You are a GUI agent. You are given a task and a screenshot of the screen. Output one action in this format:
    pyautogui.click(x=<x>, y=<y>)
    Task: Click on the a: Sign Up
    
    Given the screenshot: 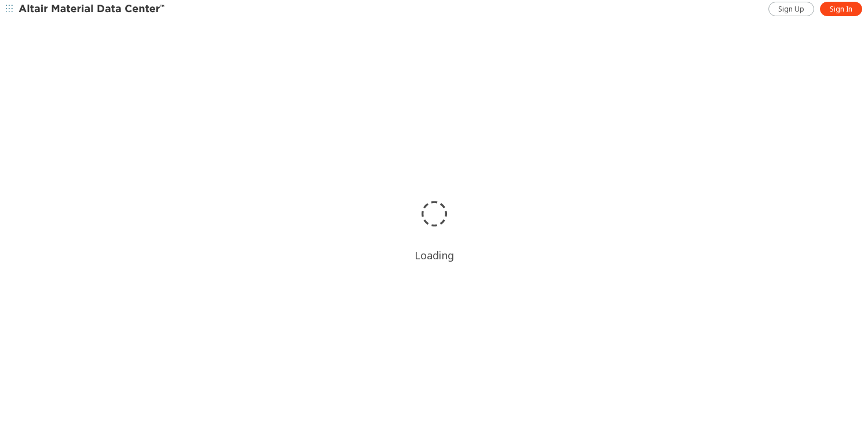 What is the action you would take?
    pyautogui.click(x=791, y=8)
    